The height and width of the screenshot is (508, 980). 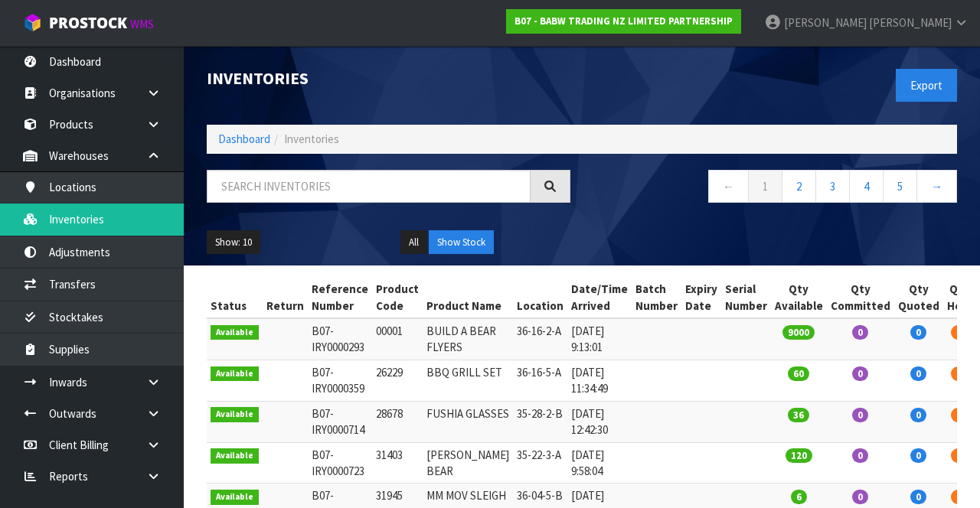 I want to click on a: Dashboard, so click(x=244, y=138).